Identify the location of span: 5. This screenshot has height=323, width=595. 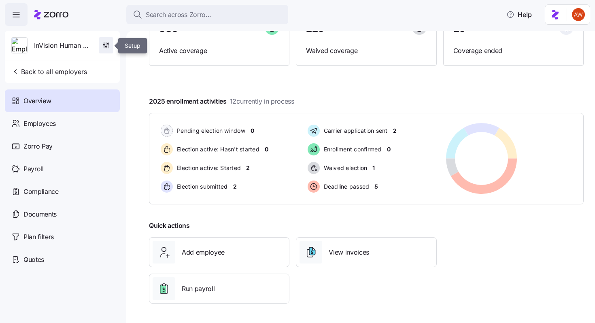
(376, 187).